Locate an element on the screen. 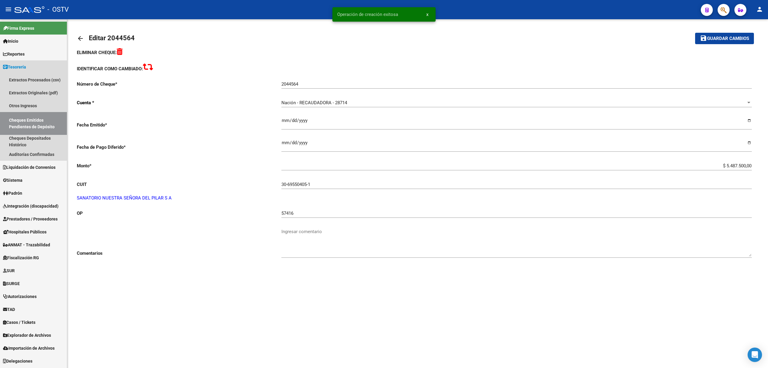 This screenshot has width=768, height=368. p: CUIT is located at coordinates (179, 184).